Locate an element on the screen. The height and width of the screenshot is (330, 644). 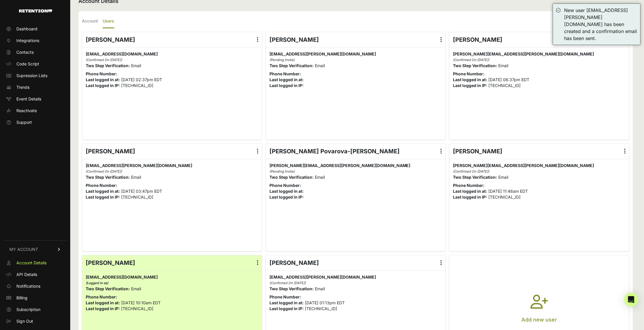
span: Code Script is located at coordinates (28, 64).